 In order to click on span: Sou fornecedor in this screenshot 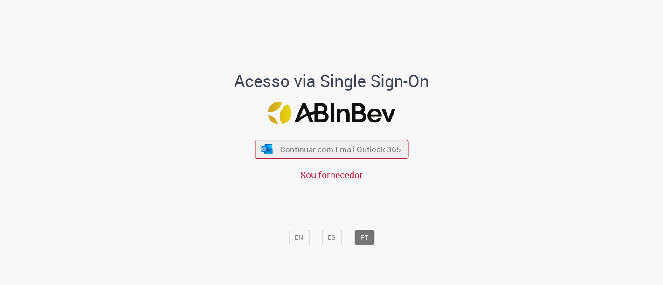, I will do `click(331, 175)`.